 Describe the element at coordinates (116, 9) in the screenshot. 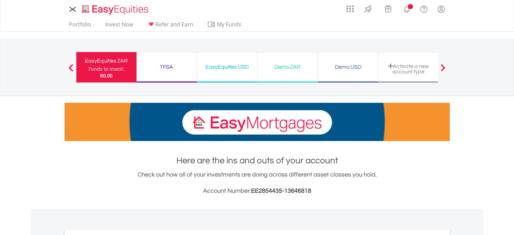

I see `img: EasyEquities_Logo.png` at that location.